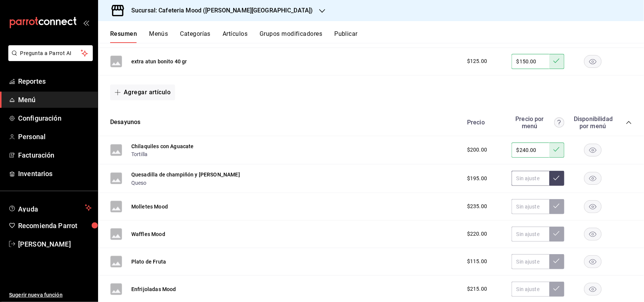 This screenshot has height=302, width=644. Describe the element at coordinates (149, 262) in the screenshot. I see `button: Plato de Fruta` at that location.